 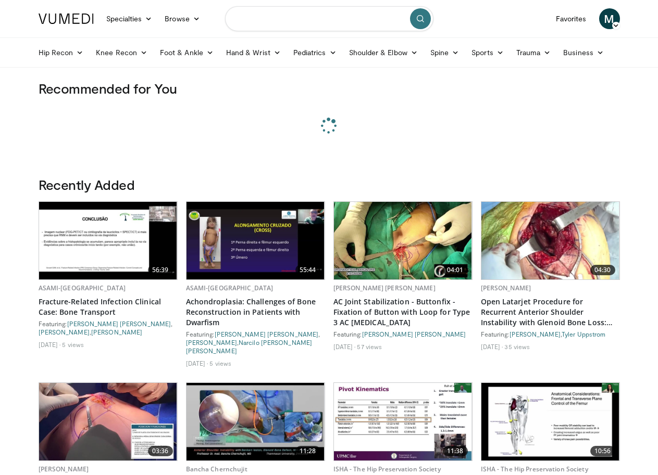 I want to click on span: 04:01, so click(x=455, y=270).